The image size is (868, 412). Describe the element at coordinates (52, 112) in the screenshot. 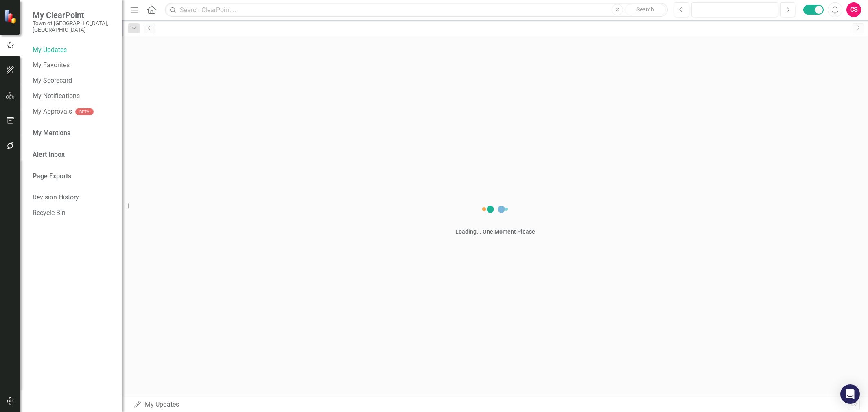

I see `a: My Approvals` at that location.